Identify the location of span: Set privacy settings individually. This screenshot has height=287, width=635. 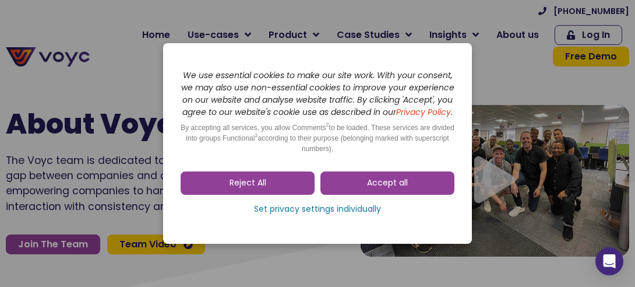
(318, 209).